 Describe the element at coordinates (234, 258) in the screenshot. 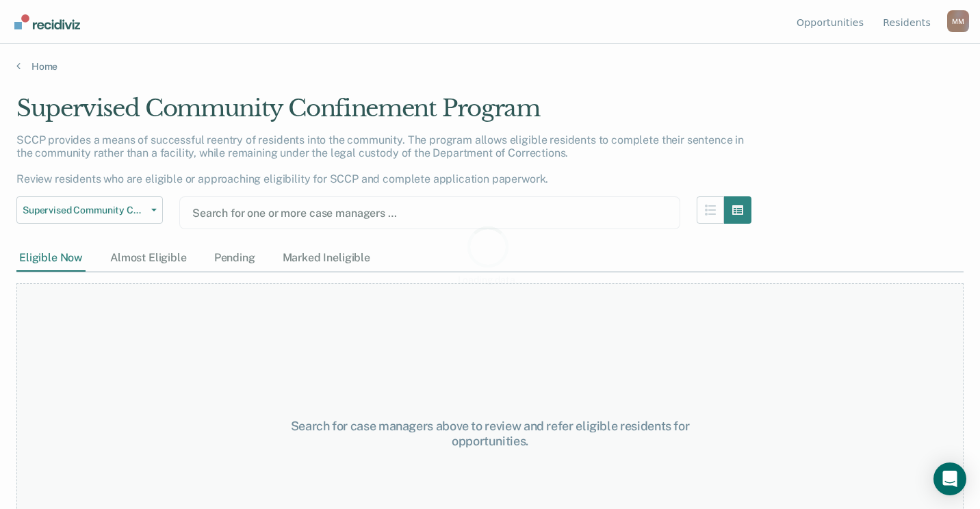

I see `div: Pending` at that location.